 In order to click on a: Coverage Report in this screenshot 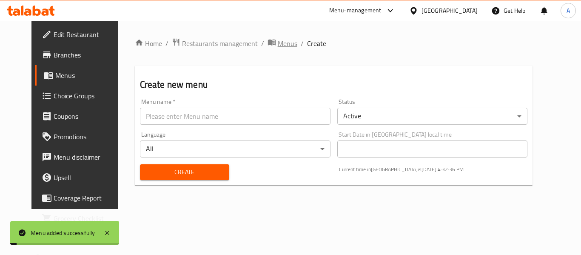, I will do `click(82, 198)`.